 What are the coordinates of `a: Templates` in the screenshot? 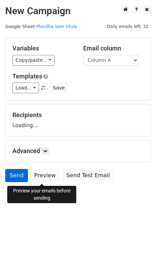 It's located at (27, 76).